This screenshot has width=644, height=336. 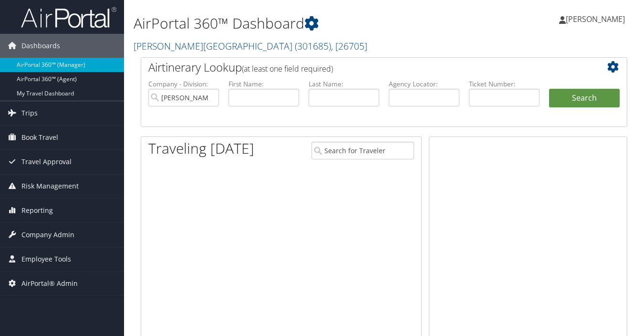 What do you see at coordinates (46, 259) in the screenshot?
I see `span: Employee Tools` at bounding box center [46, 259].